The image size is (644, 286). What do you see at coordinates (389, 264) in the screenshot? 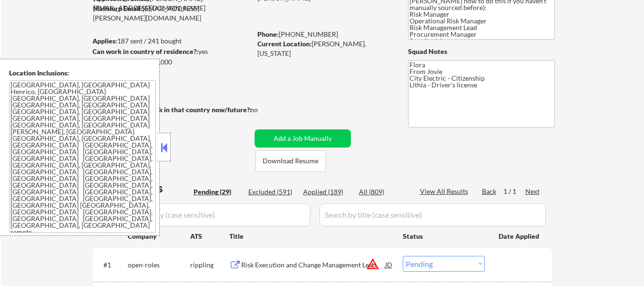
I see `div: JD` at bounding box center [389, 264].